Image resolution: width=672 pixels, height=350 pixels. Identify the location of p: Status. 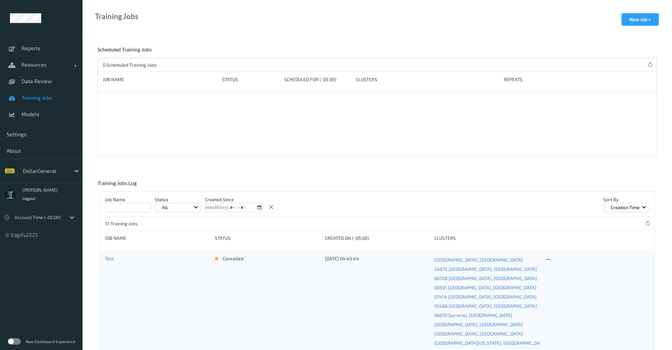
(178, 200).